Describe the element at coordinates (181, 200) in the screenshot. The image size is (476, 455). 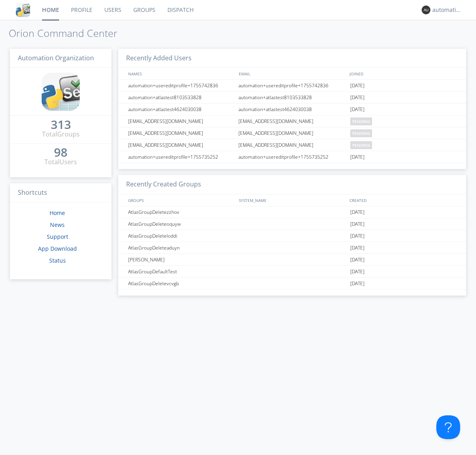
I see `div: GROUPS` at that location.